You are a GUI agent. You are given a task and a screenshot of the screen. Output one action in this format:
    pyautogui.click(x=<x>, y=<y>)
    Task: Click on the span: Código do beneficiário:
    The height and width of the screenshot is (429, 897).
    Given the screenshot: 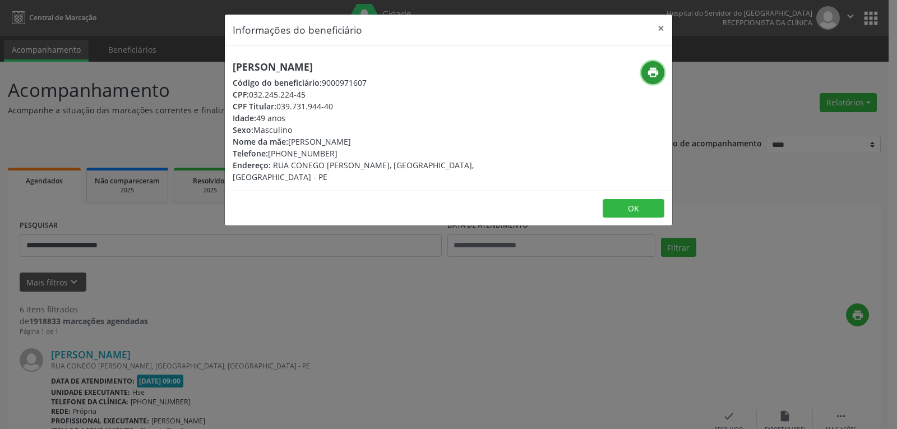 What is the action you would take?
    pyautogui.click(x=277, y=82)
    